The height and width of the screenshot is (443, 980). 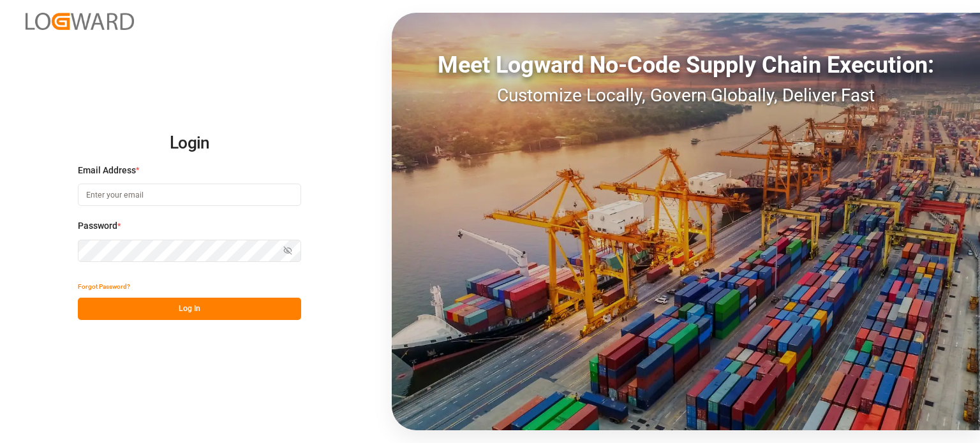 I want to click on button: Forgot Password?, so click(x=104, y=286).